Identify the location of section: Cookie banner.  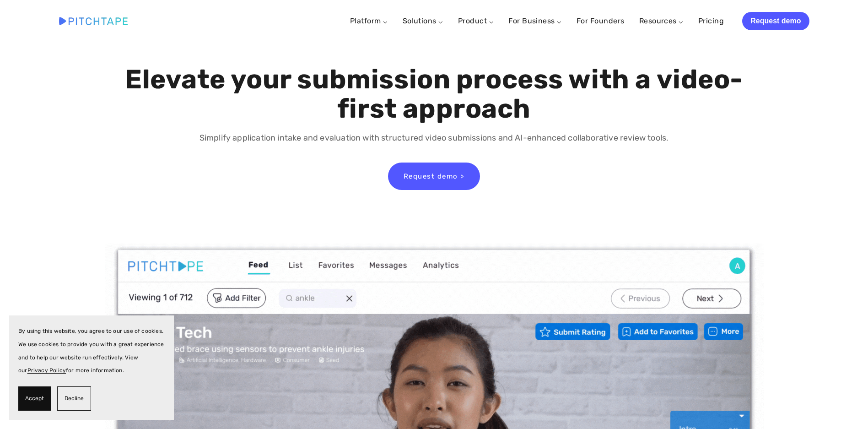
(92, 367).